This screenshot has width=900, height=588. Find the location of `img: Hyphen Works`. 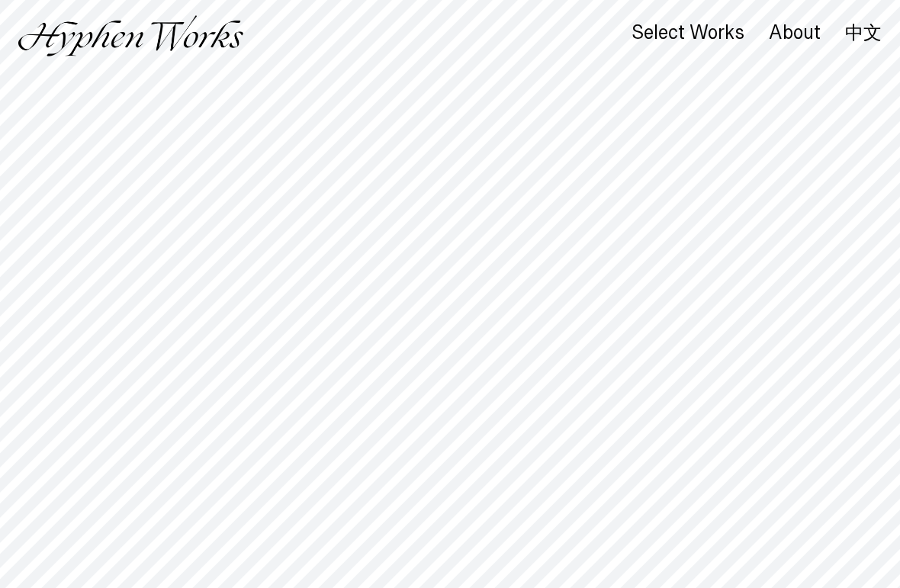

img: Hyphen Works is located at coordinates (131, 35).